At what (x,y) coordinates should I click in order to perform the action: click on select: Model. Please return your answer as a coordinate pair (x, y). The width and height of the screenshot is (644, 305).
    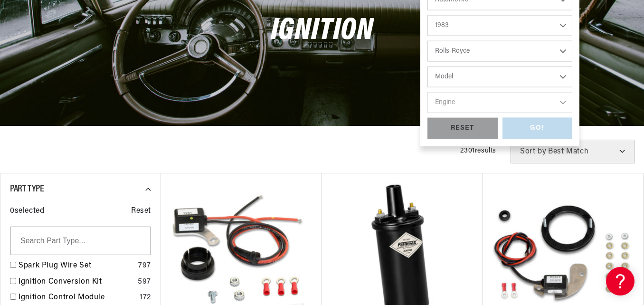
    Looking at the image, I should click on (500, 77).